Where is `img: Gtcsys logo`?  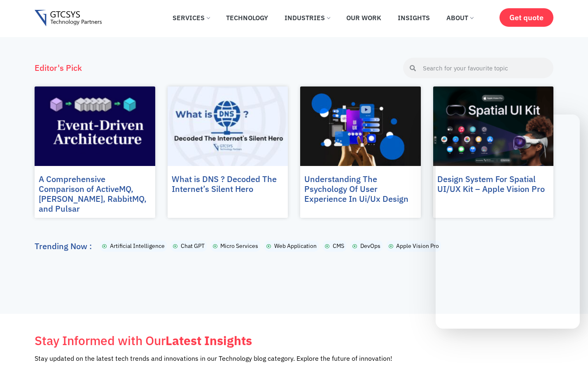 img: Gtcsys logo is located at coordinates (68, 18).